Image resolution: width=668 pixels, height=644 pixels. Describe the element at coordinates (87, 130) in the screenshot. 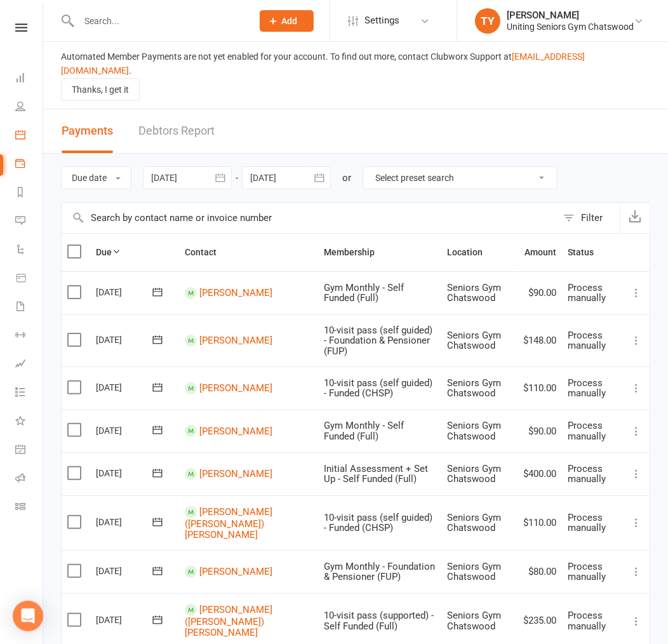

I see `span: Payments` at that location.